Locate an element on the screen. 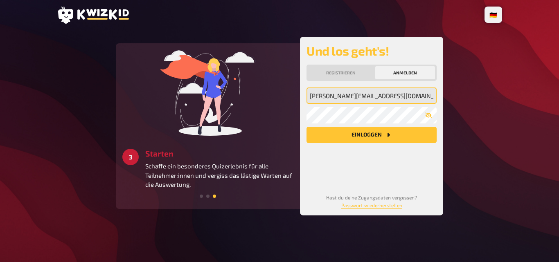 This screenshot has height=262, width=559. button: Registrieren is located at coordinates (341, 73).